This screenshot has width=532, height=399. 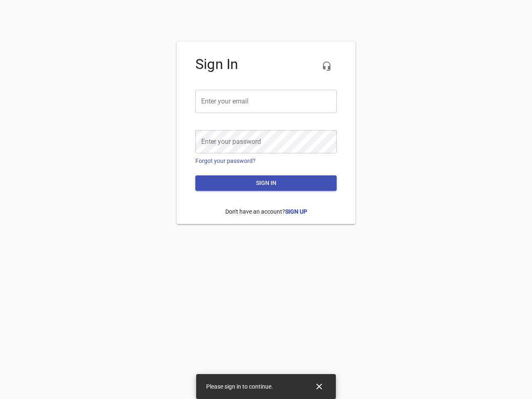 What do you see at coordinates (266, 183) in the screenshot?
I see `button: Sign in` at bounding box center [266, 183].